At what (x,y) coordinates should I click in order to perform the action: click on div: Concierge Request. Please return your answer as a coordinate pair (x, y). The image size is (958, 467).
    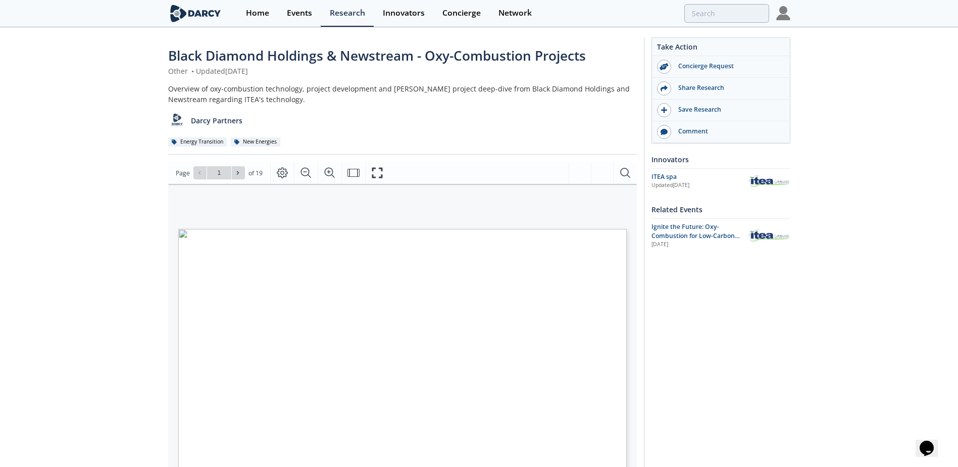
    Looking at the image, I should click on (728, 66).